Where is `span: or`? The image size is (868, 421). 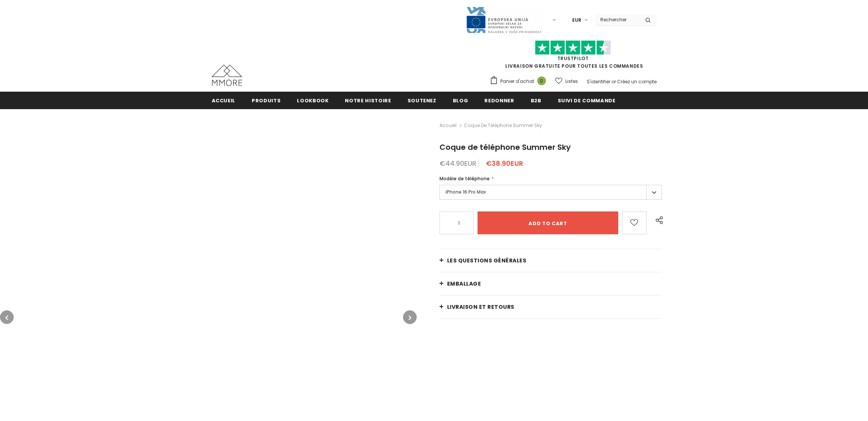
span: or is located at coordinates (613, 81).